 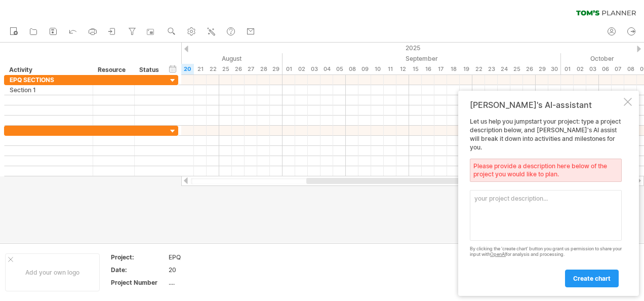 I want to click on div: September 2025, so click(x=421, y=58).